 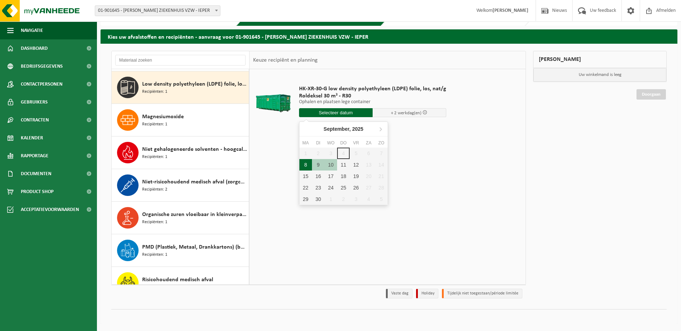 What do you see at coordinates (180, 60) in the screenshot?
I see `input: Materiaal zoeken` at bounding box center [180, 60].